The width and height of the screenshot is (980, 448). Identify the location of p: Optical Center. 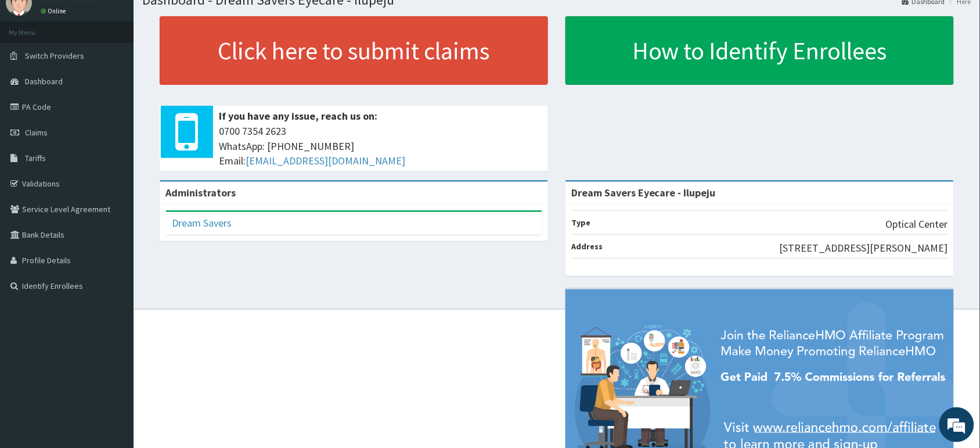
(917, 224).